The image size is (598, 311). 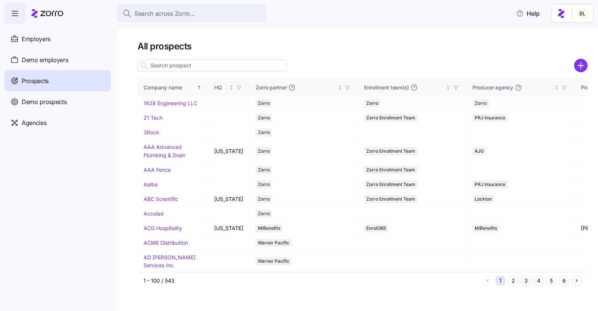 What do you see at coordinates (34, 123) in the screenshot?
I see `span: Agencies` at bounding box center [34, 123].